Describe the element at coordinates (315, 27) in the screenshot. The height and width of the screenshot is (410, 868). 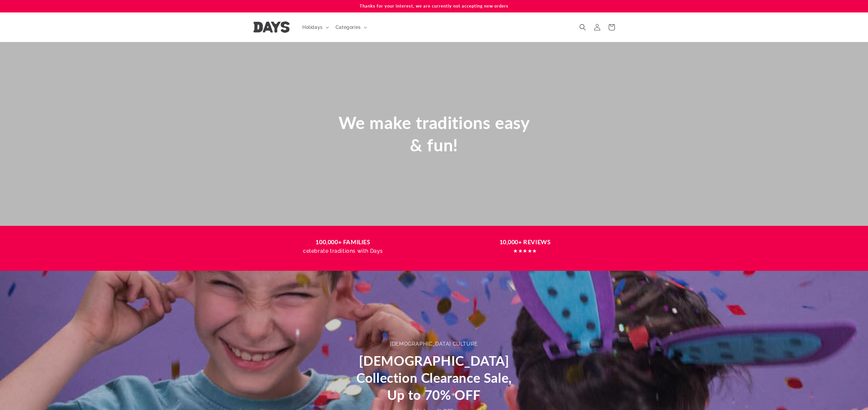
I see `summary: Holidays` at that location.